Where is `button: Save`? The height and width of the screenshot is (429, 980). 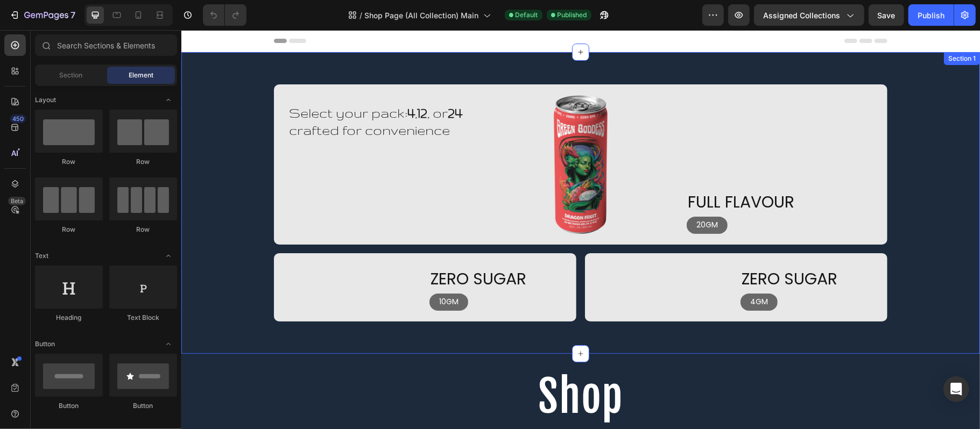 button: Save is located at coordinates (886, 15).